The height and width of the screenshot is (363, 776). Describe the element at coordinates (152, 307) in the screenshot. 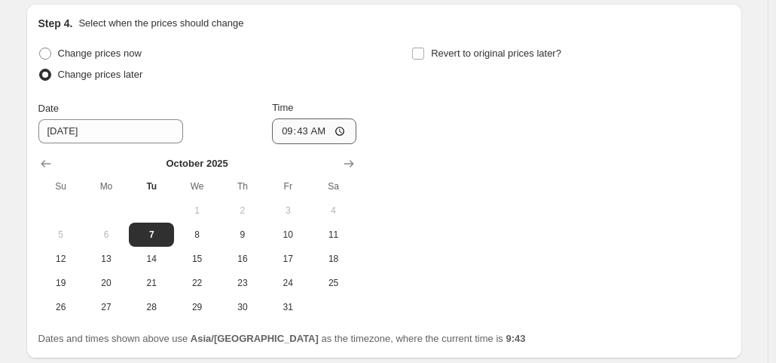

I see `span: 28` at that location.